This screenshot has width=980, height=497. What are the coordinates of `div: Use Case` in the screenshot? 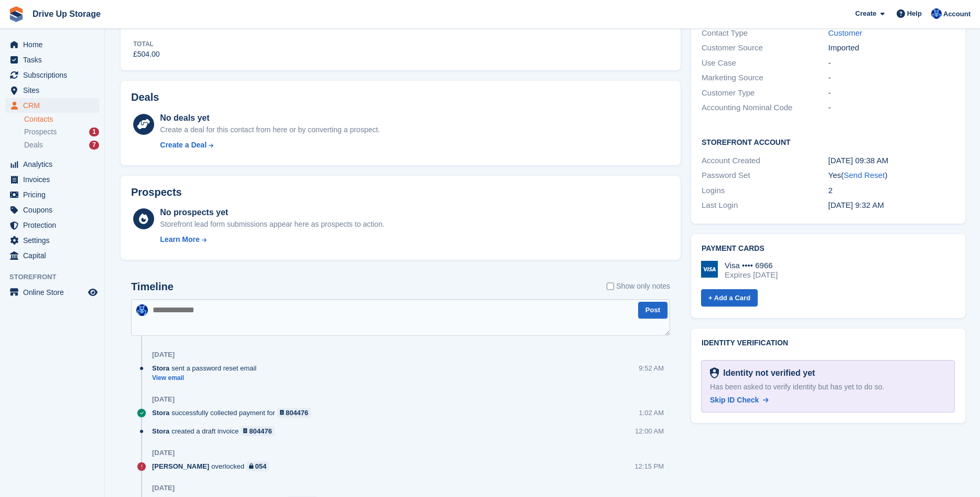 It's located at (764, 63).